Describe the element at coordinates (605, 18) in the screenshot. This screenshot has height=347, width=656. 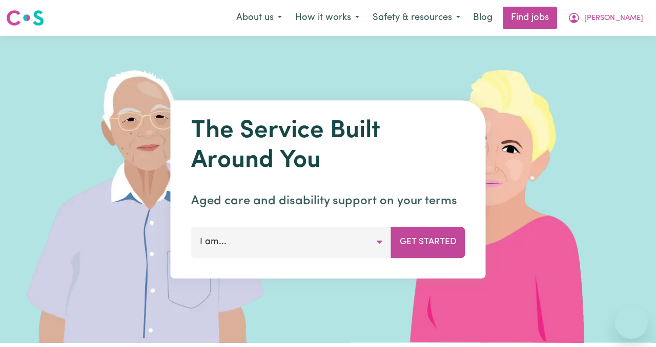
I see `button: My Account` at that location.